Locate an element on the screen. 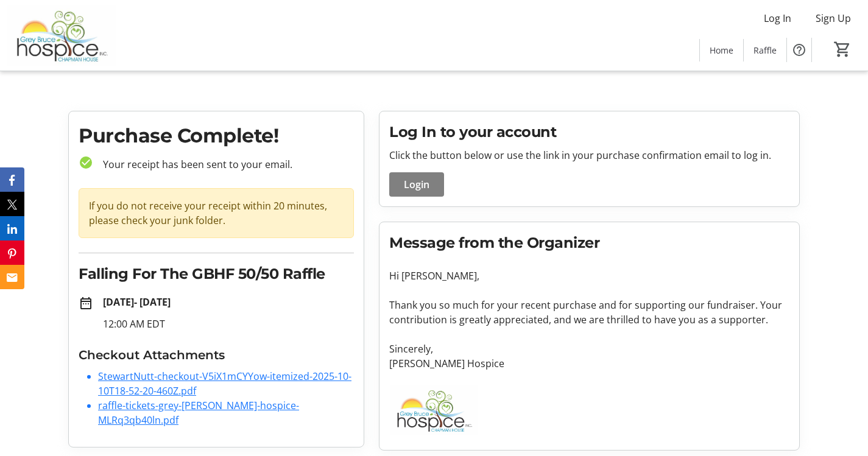 Image resolution: width=868 pixels, height=456 pixels. p: Thank you so much for your recent purchase and for supporting our fundraiser. Your contribution i... is located at coordinates (589, 313).